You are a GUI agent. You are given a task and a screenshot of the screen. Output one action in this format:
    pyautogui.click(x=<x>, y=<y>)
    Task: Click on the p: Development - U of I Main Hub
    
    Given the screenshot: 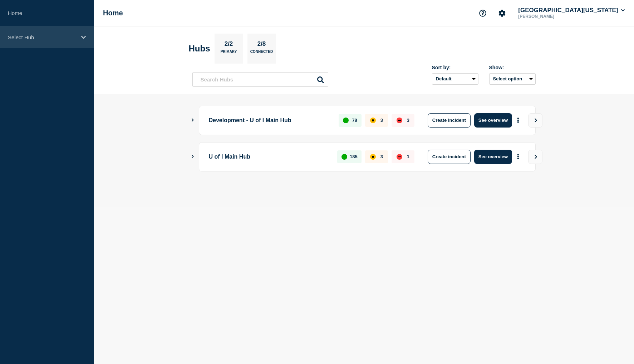 What is the action you would take?
    pyautogui.click(x=270, y=121)
    